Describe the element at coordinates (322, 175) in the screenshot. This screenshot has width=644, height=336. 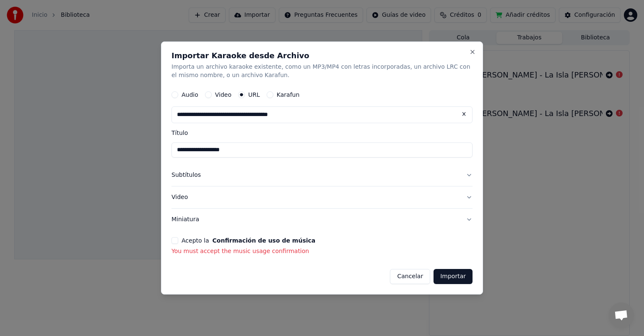
I see `button: Subtítulos` at that location.